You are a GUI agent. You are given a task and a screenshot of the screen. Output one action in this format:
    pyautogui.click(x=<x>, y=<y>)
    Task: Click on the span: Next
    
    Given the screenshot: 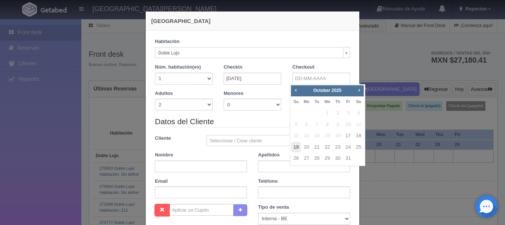 What is the action you would take?
    pyautogui.click(x=359, y=90)
    